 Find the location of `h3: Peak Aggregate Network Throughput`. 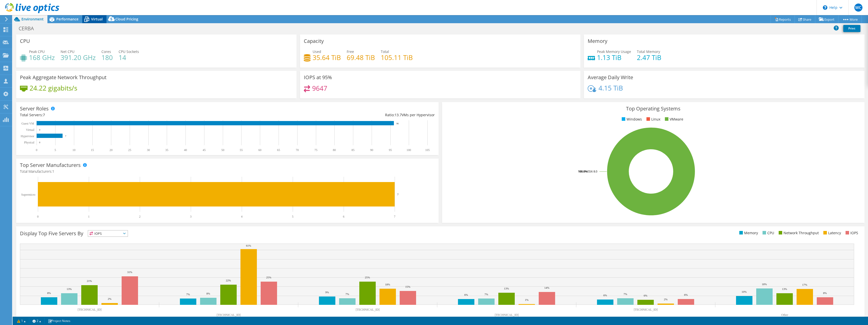

h3: Peak Aggregate Network Throughput is located at coordinates (63, 77).